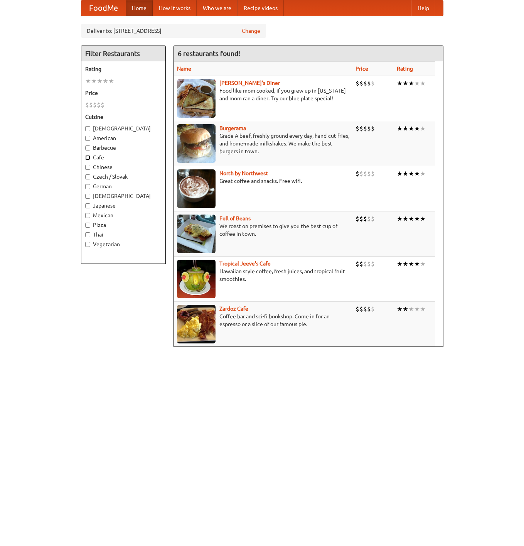 The image size is (524, 546). I want to click on input: Mexican, so click(88, 215).